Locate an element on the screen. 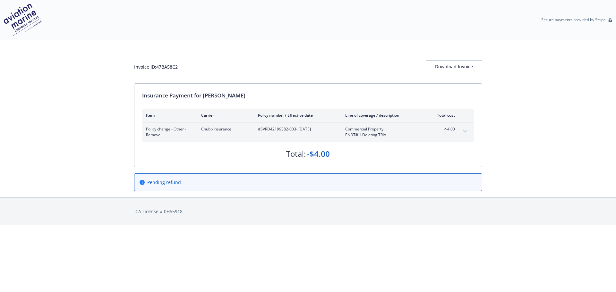  div: Item is located at coordinates (168, 115).